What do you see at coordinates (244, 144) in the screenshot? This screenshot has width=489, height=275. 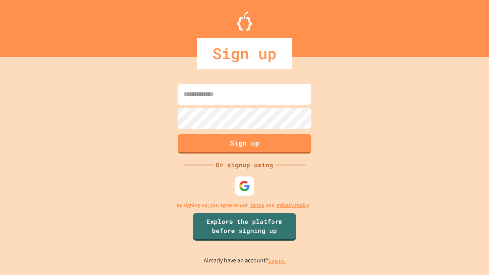 I see `button: Sign up` at bounding box center [244, 144].